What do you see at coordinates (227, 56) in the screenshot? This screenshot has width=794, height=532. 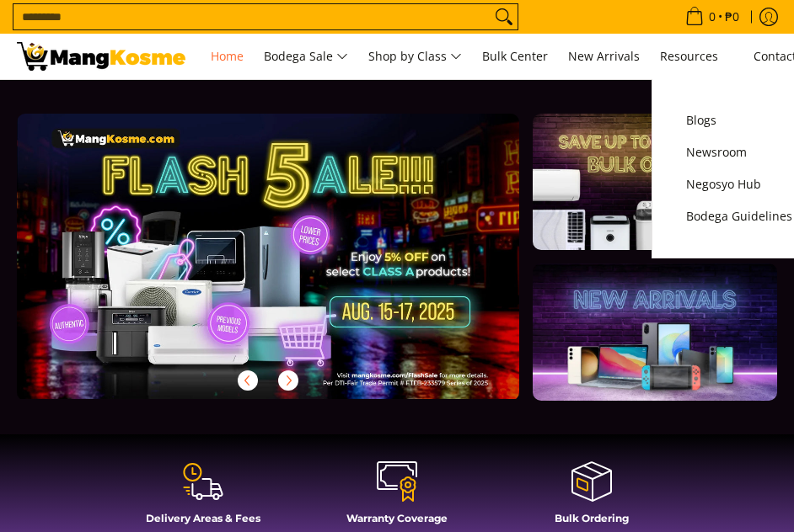 I see `a: Home` at bounding box center [227, 56].